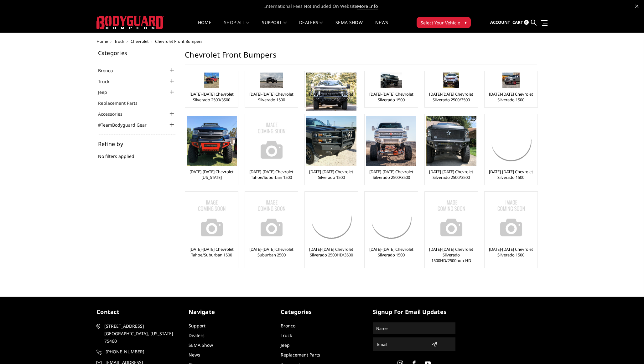 Image resolution: width=644 pixels, height=364 pixels. I want to click on h5: Refine by, so click(137, 144).